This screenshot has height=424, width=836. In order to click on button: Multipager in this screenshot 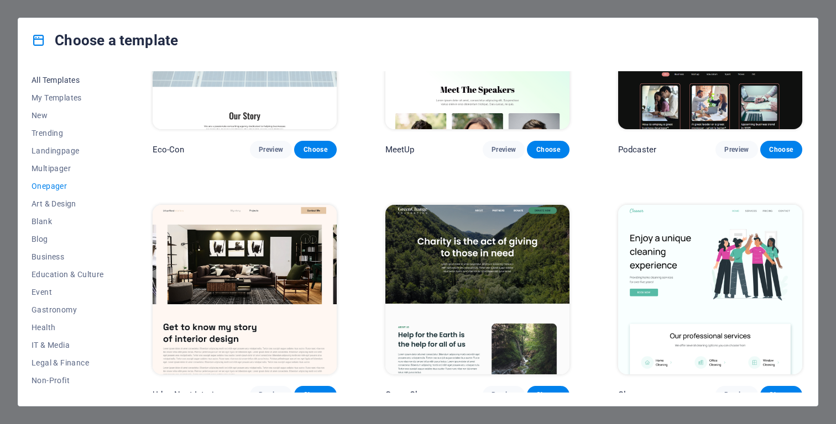, I will do `click(67, 169)`.